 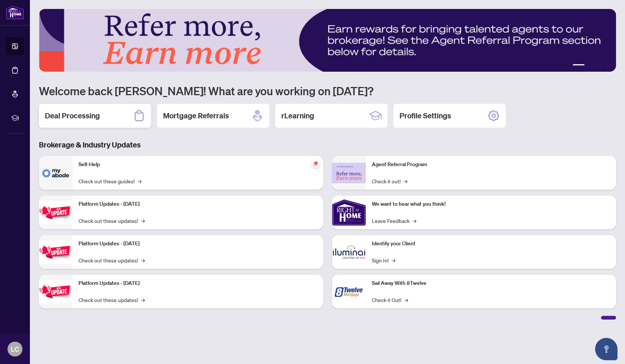 I want to click on img: Slide 0, so click(x=327, y=40).